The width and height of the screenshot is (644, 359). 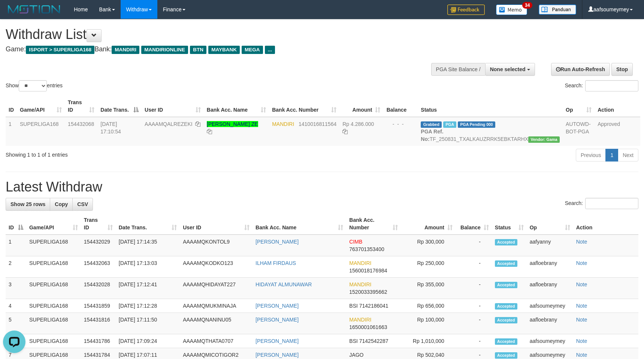 What do you see at coordinates (510, 69) in the screenshot?
I see `button: None selected` at bounding box center [510, 69].